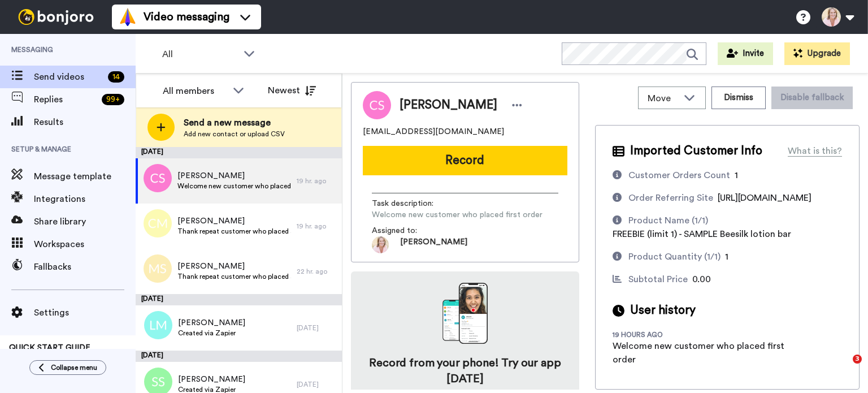  Describe the element at coordinates (158, 224) in the screenshot. I see `img: cm.png` at that location.